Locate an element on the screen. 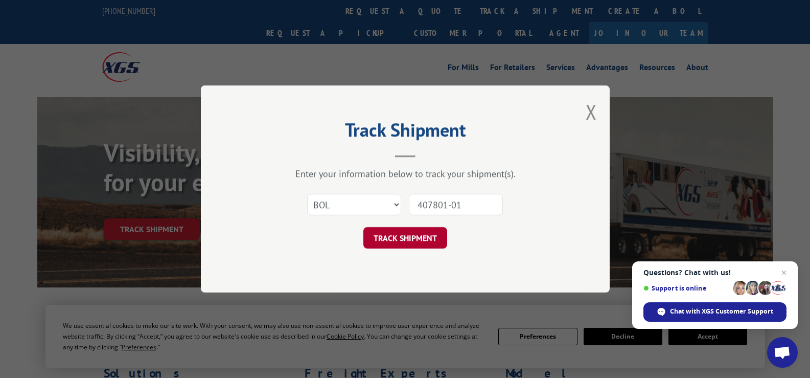 The image size is (810, 378). span: Close chat is located at coordinates (784, 272).